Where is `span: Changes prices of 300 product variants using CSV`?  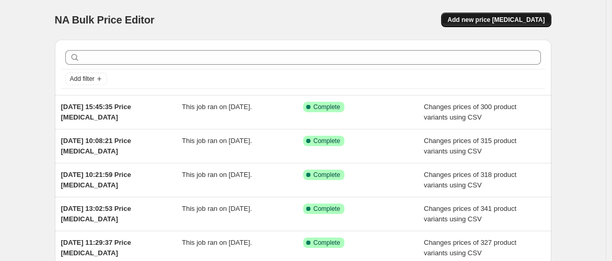 span: Changes prices of 300 product variants using CSV is located at coordinates (470, 112).